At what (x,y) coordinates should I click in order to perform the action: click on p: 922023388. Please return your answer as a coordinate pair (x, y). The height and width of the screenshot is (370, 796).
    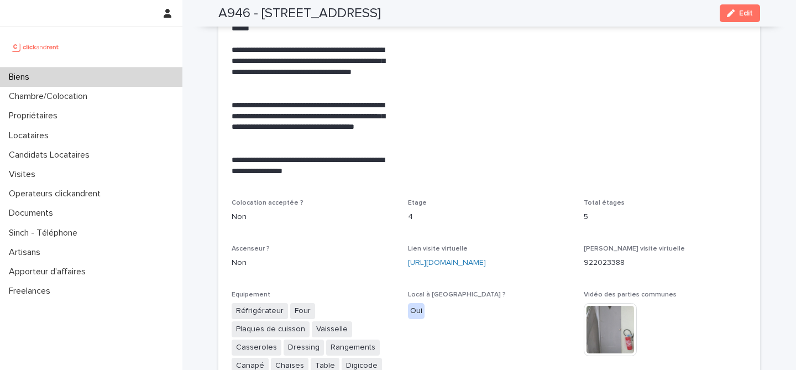
    Looking at the image, I should click on (665, 263).